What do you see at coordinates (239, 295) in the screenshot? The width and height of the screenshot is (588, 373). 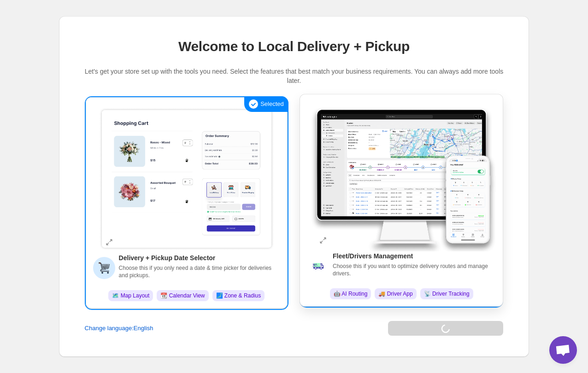 I see `span: 🗾 Zone & Radius` at bounding box center [239, 295].